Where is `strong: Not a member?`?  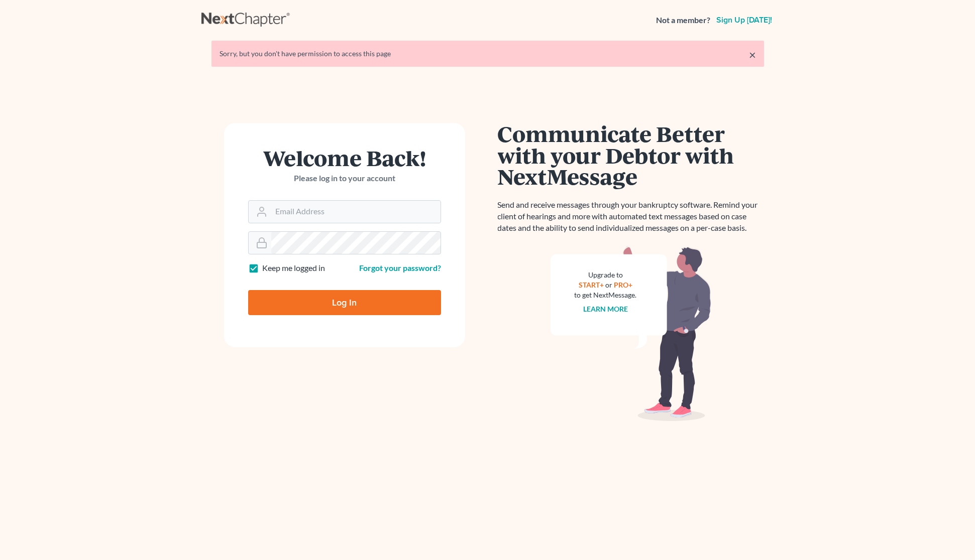 strong: Not a member? is located at coordinates (683, 20).